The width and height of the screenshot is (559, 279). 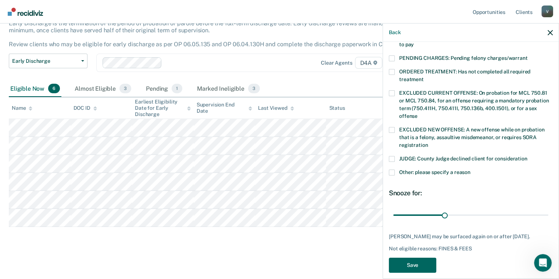 What do you see at coordinates (412, 265) in the screenshot?
I see `button: Save` at bounding box center [412, 265].